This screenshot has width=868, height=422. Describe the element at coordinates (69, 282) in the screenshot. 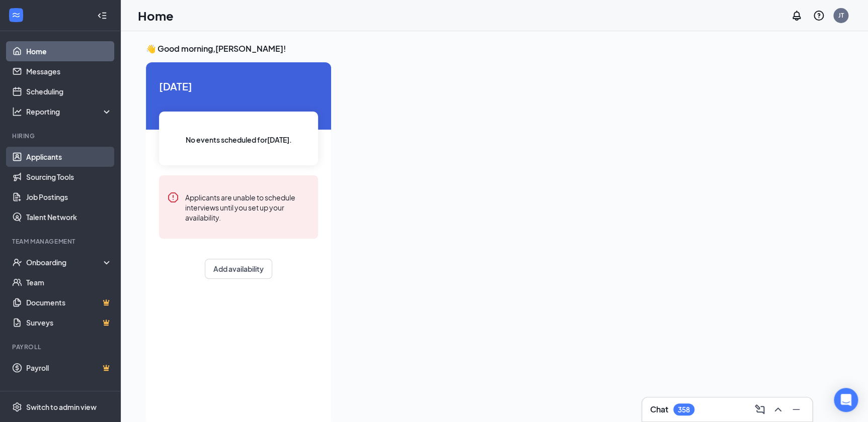

I see `a: Team` at that location.